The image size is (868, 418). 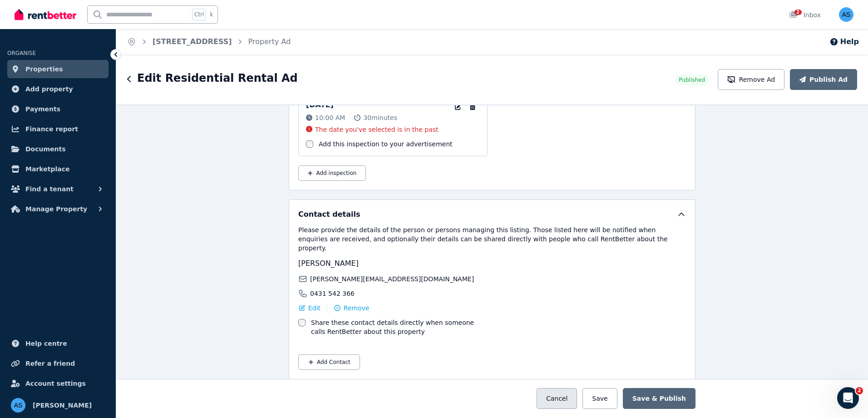 What do you see at coordinates (309, 308) in the screenshot?
I see `button: Edit` at bounding box center [309, 308].